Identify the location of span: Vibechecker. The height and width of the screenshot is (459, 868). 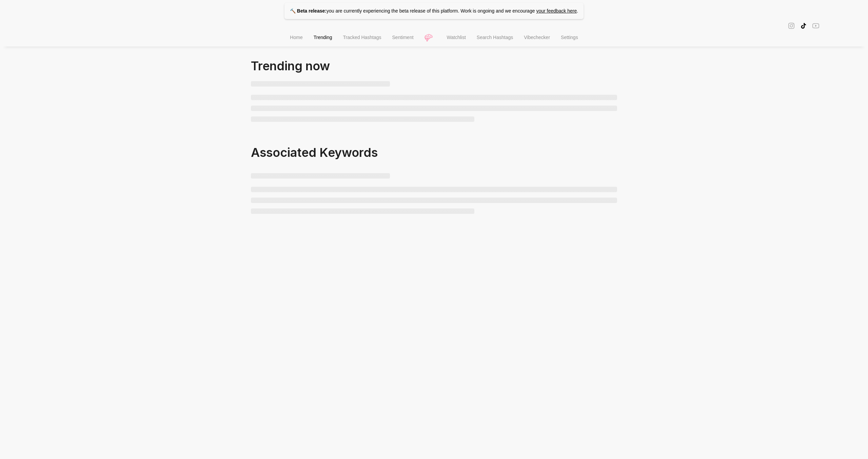
(537, 37).